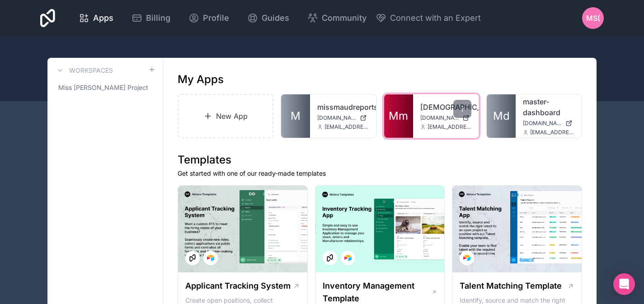 Image resolution: width=644 pixels, height=304 pixels. Describe the element at coordinates (398, 117) in the screenshot. I see `a: Mm` at that location.